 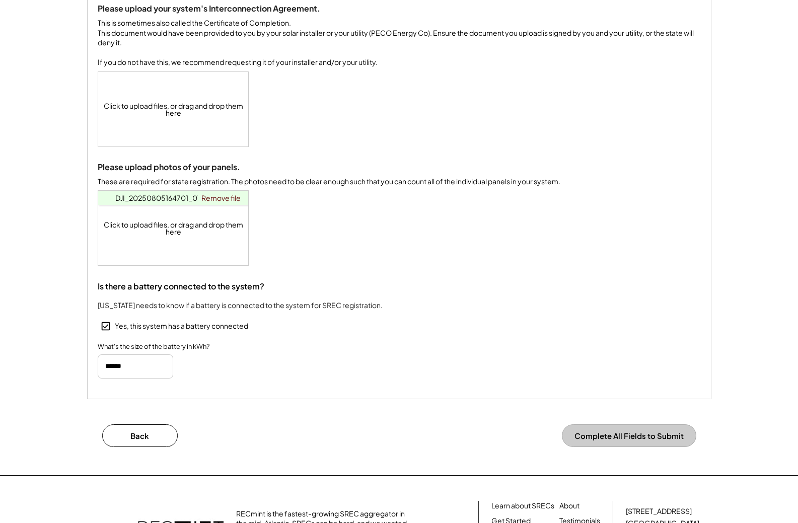 I want to click on button: Back, so click(x=140, y=436).